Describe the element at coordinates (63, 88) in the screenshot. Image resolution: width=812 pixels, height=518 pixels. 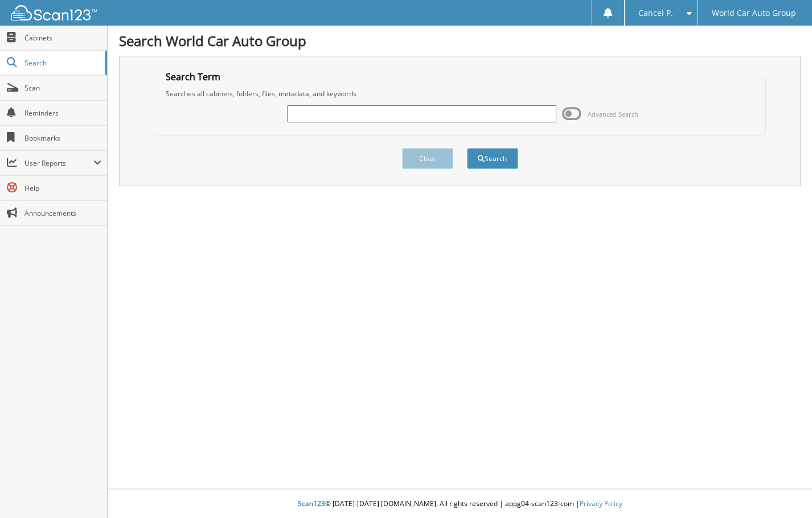
I see `span: Scan` at that location.